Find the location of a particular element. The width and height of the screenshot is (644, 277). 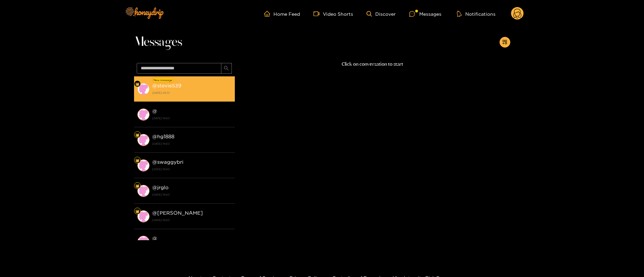

strong: @ stevie539 is located at coordinates (167, 86).